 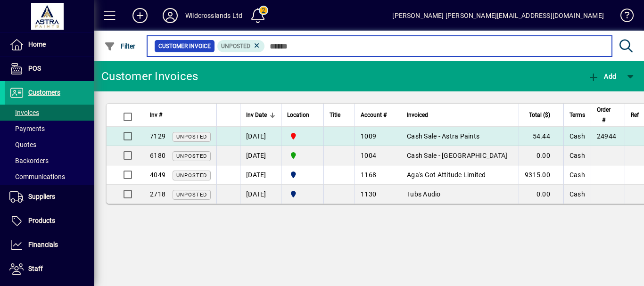 I want to click on span: 4049, so click(x=158, y=175).